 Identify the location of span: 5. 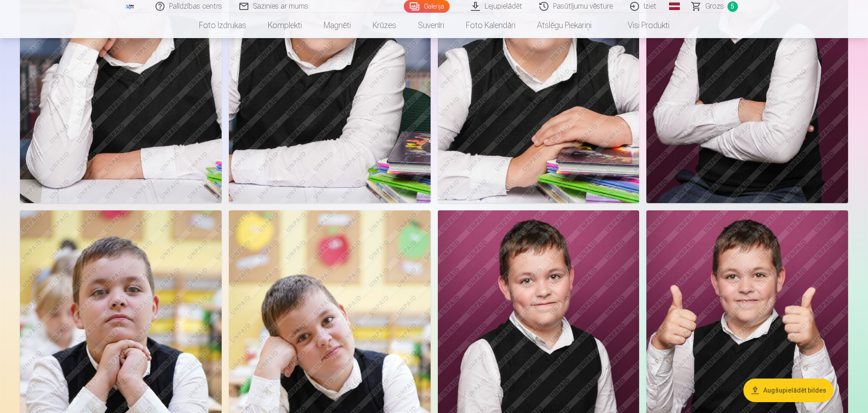
(732, 6).